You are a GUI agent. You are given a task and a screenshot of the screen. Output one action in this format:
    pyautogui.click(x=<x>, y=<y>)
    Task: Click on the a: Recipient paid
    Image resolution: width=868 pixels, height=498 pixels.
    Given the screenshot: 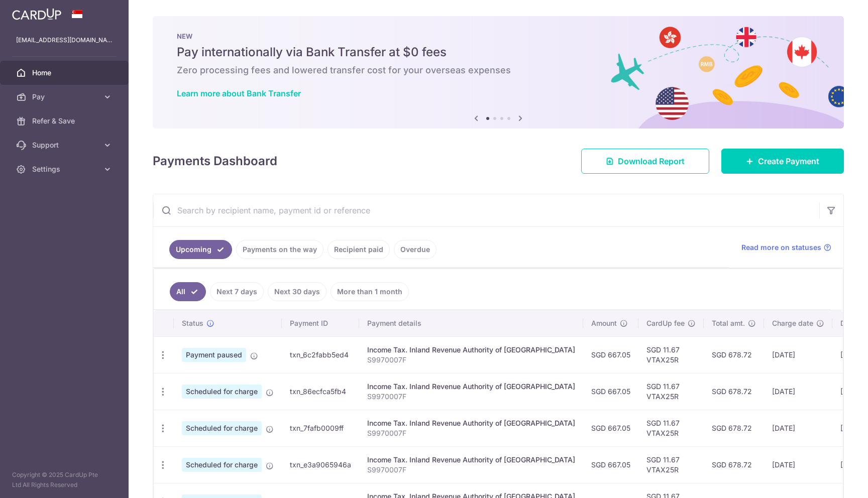 What is the action you would take?
    pyautogui.click(x=359, y=250)
    